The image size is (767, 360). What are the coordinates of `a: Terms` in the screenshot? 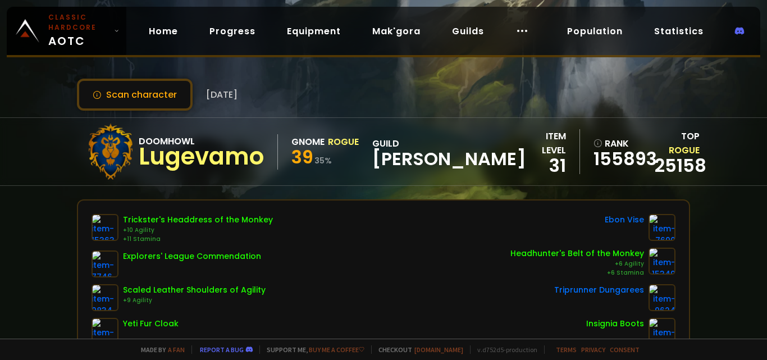 It's located at (566, 349).